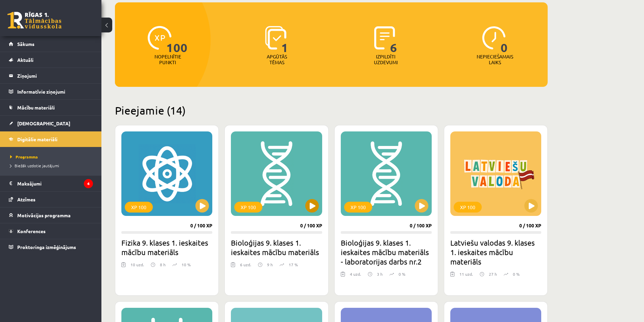  Describe the element at coordinates (51, 215) in the screenshot. I see `a: Motivācijas programma` at that location.